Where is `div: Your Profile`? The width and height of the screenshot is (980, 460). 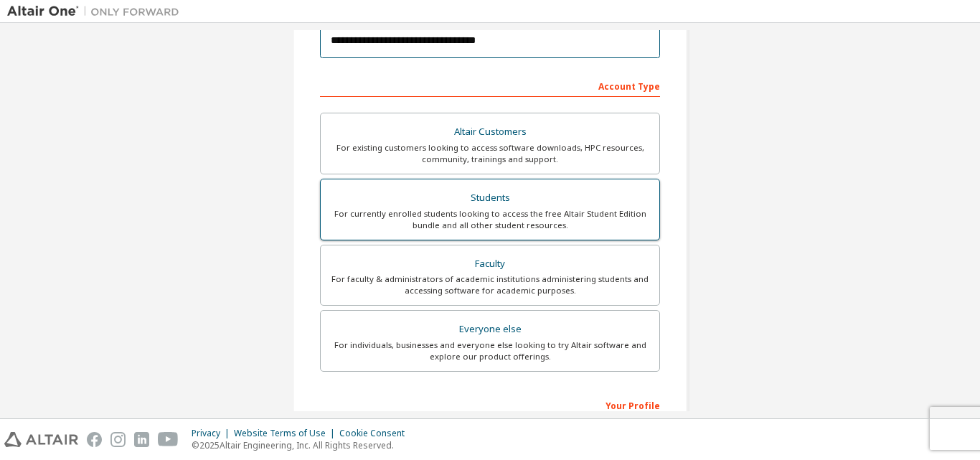
div: Your Profile is located at coordinates (490, 405).